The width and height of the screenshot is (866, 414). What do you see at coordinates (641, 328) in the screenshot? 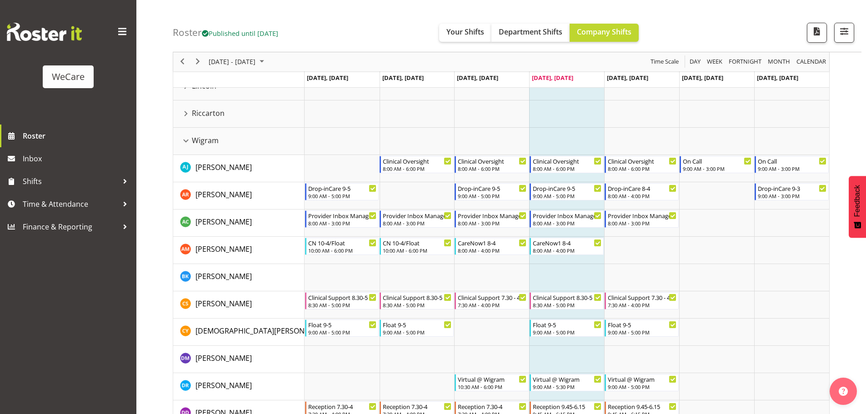
I see `div: Christianna Yu"s event - Float 9-5 Begin From Friday, October 10, 2025 at 9:00:00 AM GMT+13:00 En...` at bounding box center [641, 328].